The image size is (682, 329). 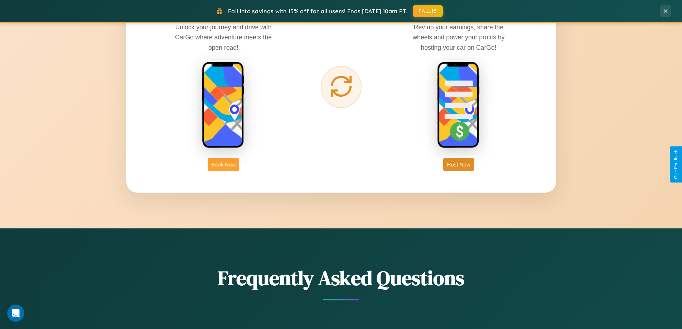 I want to click on h2: Frequently Asked Questions, so click(x=341, y=278).